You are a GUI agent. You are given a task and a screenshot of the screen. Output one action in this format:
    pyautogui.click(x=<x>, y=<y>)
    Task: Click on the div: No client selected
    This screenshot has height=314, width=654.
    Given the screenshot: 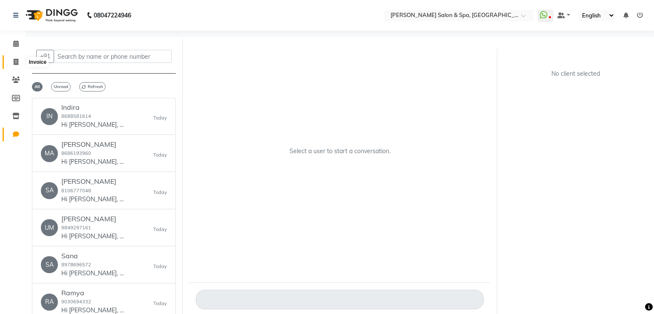 What is the action you would take?
    pyautogui.click(x=576, y=74)
    